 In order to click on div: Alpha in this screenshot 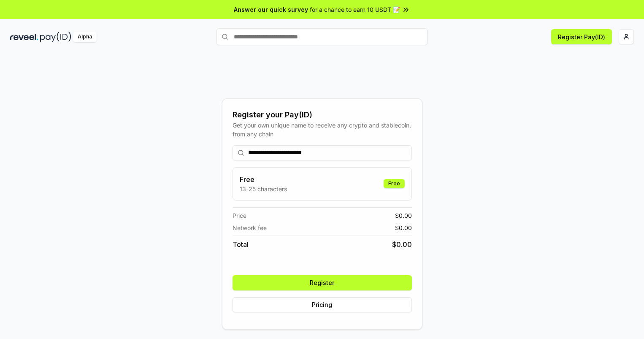, I will do `click(85, 37)`.